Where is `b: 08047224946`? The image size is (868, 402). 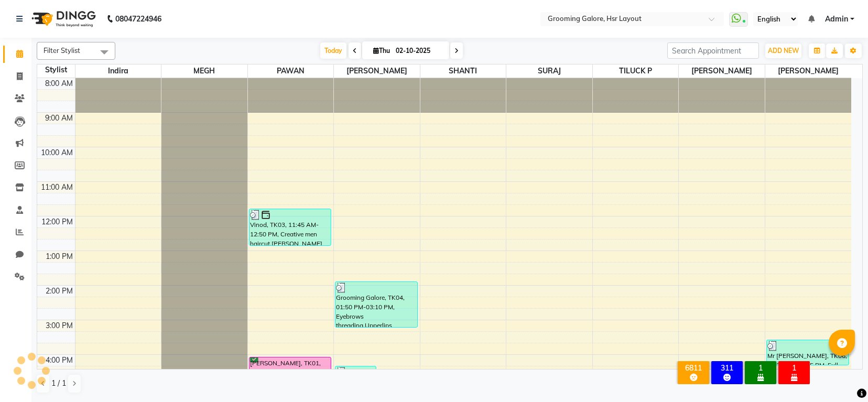
b: 08047224946 is located at coordinates (138, 19).